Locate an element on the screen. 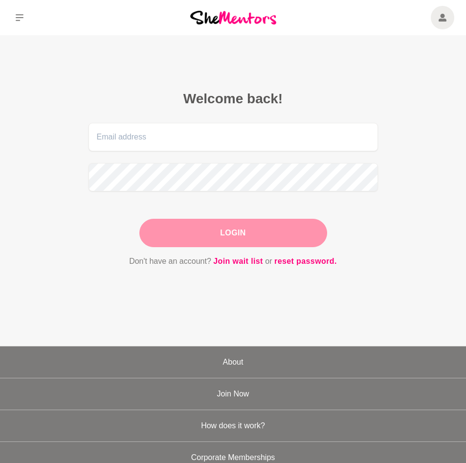  a: reset password. is located at coordinates (306, 261).